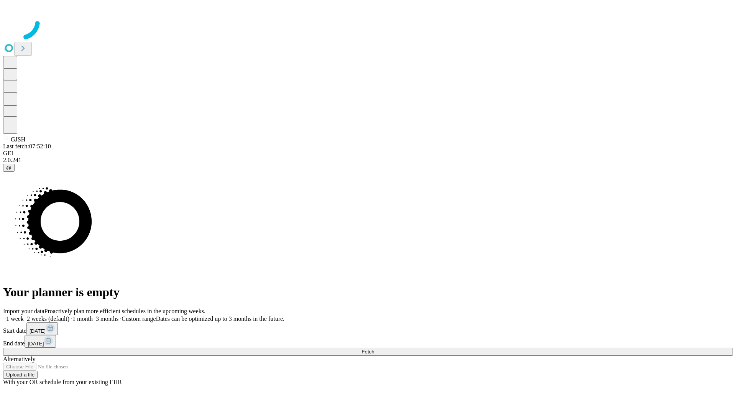 The width and height of the screenshot is (736, 414). Describe the element at coordinates (138, 318) in the screenshot. I see `span: Custom range` at that location.